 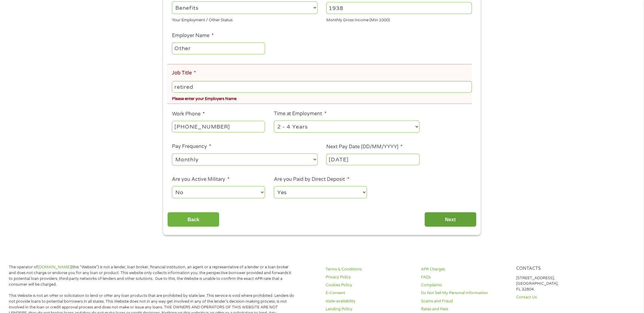 I want to click on p: The operator of (this “Website”) is not a lender, loan broker, financial institution, an agent or..., so click(x=151, y=276).